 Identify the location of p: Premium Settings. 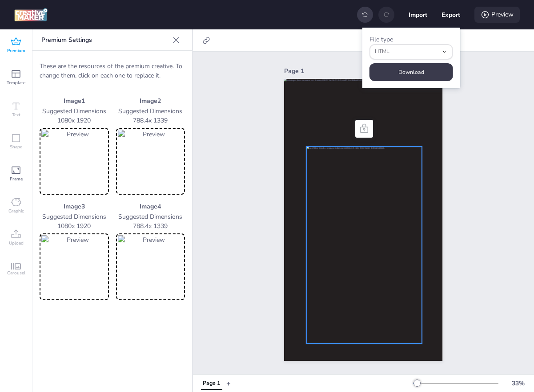
(105, 40).